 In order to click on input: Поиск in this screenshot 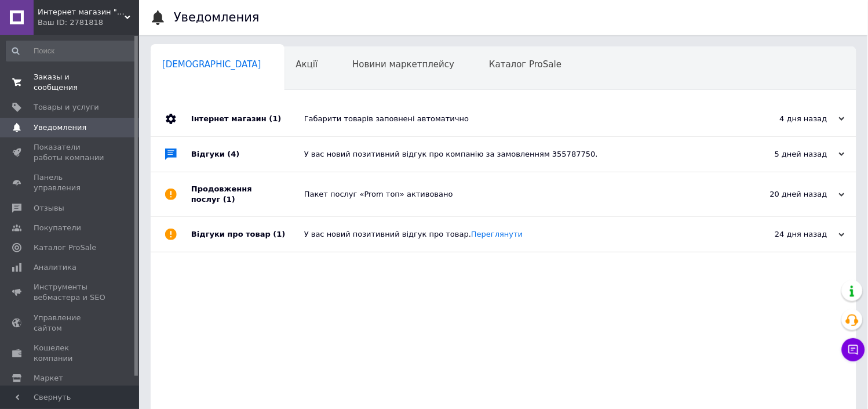, I will do `click(71, 51)`.